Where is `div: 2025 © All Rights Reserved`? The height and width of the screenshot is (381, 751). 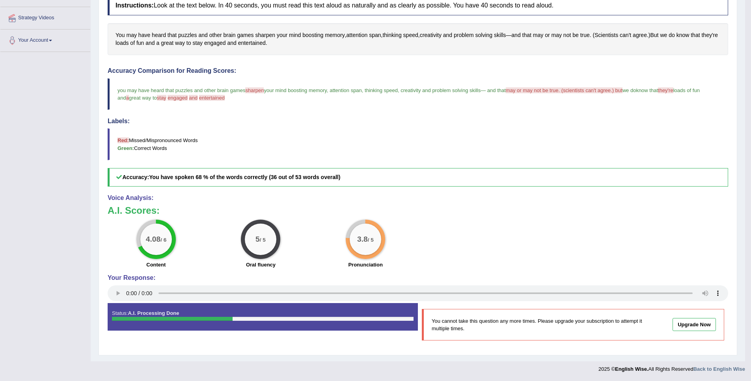
div: 2025 © All Rights Reserved is located at coordinates (671, 367).